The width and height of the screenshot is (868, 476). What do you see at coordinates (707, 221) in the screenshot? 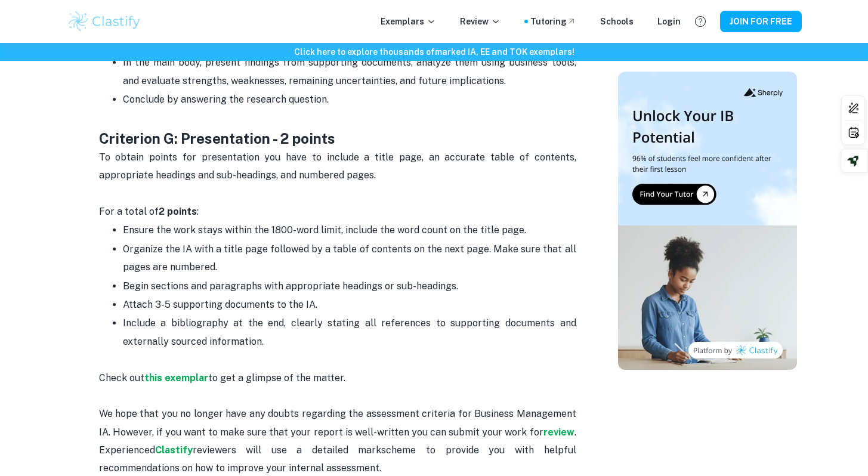
I see `a: Thumbnail` at bounding box center [707, 221].